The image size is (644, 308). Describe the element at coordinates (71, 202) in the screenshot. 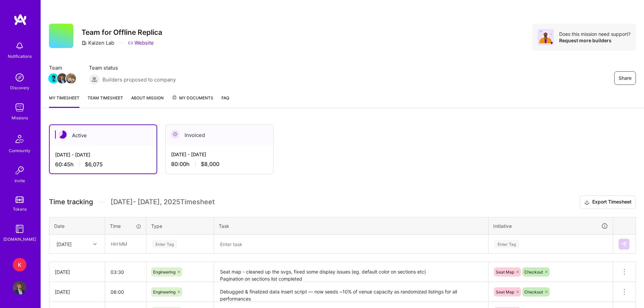

I see `span: Time tracking` at that location.